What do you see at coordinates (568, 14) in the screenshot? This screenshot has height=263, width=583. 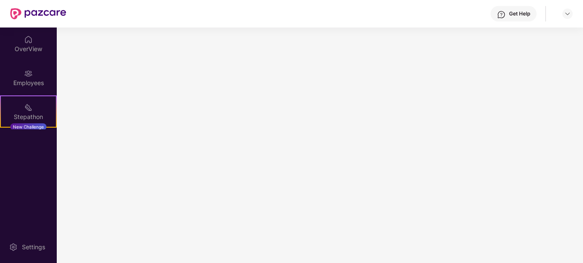 I see `img: svg+xml;base64,PHN2ZyBpZD0iRHJvcGRvd24tMzJ4MzIiIHhtbG5zPSJodHRwOi8vd3d3LnczLm9yZy8yMDAwL3N2ZyIgd2...` at bounding box center [568, 14].